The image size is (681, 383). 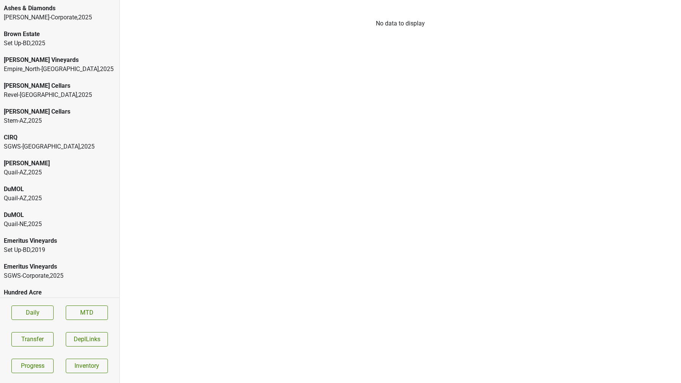 I want to click on a: Inventory, so click(x=87, y=366).